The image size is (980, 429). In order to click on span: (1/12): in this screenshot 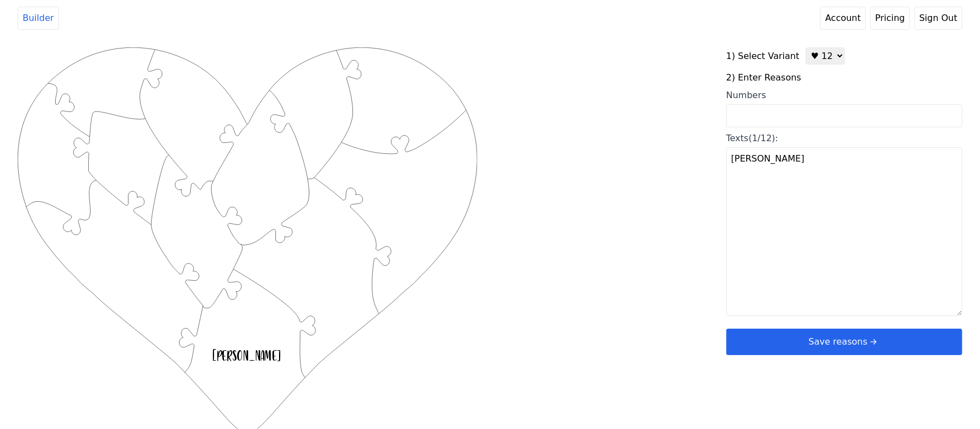, I will do `click(764, 138)`.